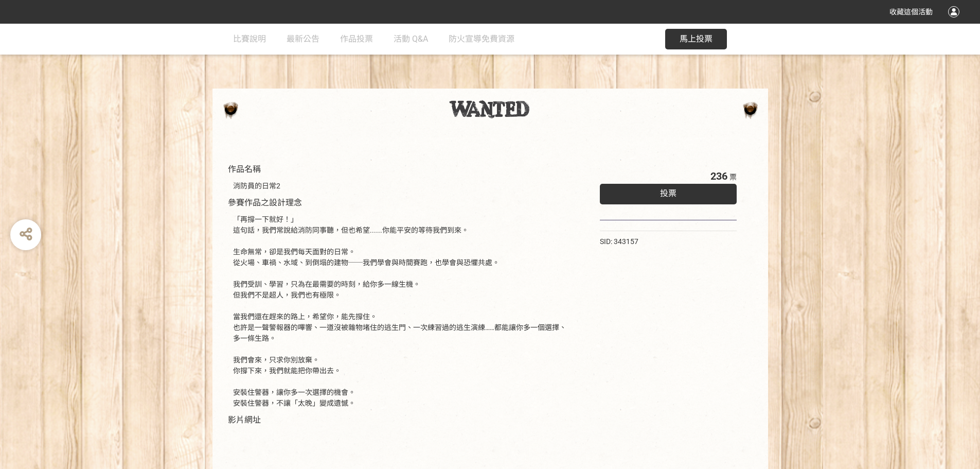 This screenshot has width=980, height=469. What do you see at coordinates (265, 203) in the screenshot?
I see `span: 參賽作品之設計理念` at bounding box center [265, 203].